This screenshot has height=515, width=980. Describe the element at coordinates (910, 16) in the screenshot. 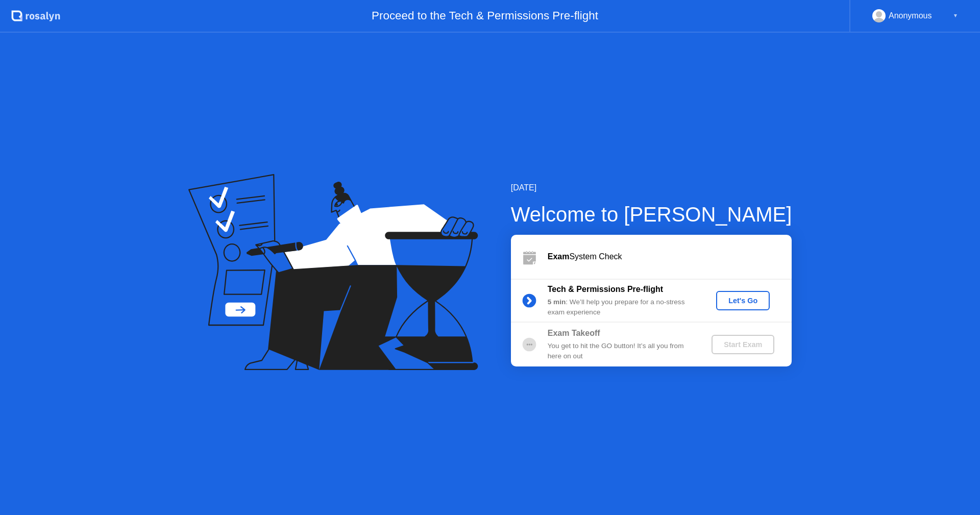

I see `div: Anonymous` at that location.